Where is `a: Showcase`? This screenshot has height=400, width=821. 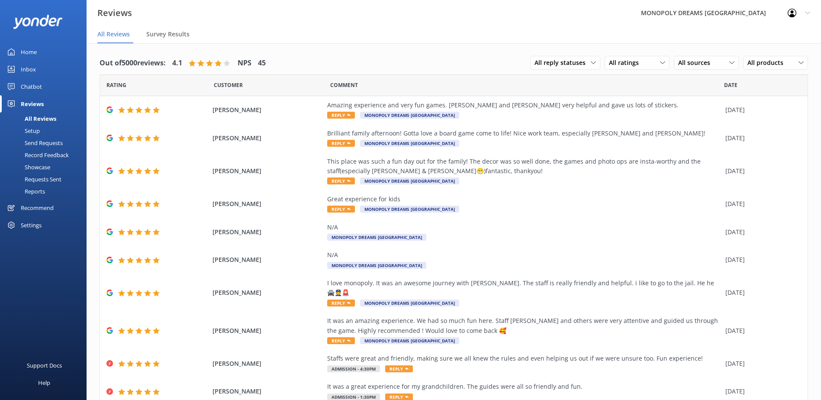
a: Showcase is located at coordinates (46, 167).